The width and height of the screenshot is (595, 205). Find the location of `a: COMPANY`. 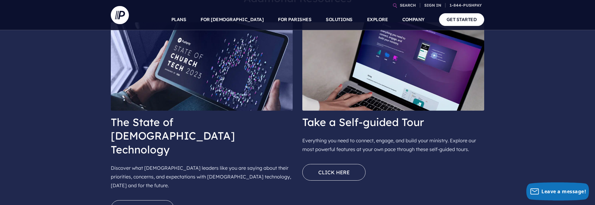

a: COMPANY is located at coordinates (413, 20).